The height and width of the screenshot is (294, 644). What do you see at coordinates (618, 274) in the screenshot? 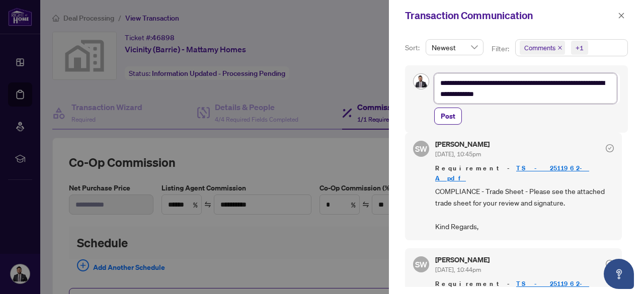
I see `button: Open asap` at bounding box center [618, 274].